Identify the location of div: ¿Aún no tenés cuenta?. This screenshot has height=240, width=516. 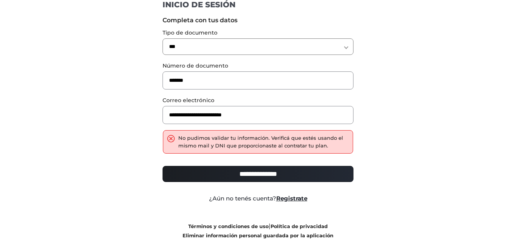
(258, 199).